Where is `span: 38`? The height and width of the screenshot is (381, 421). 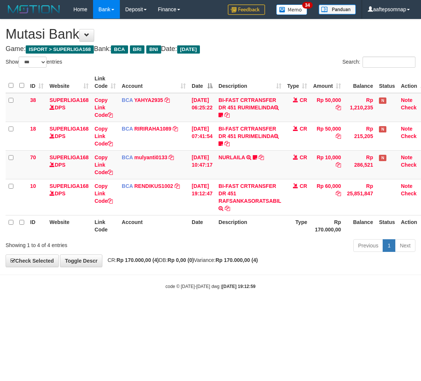 span: 38 is located at coordinates (33, 100).